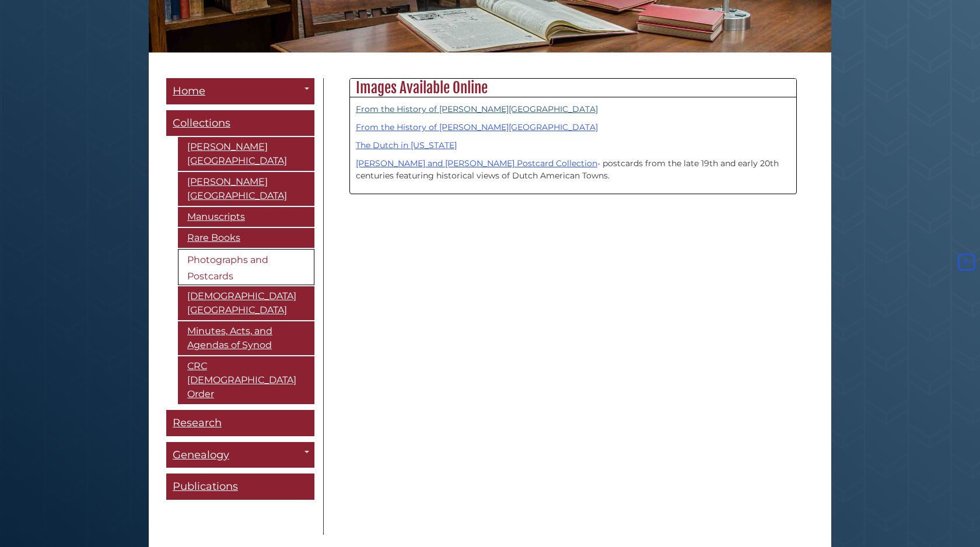  What do you see at coordinates (240, 487) in the screenshot?
I see `a: Publications` at bounding box center [240, 487].